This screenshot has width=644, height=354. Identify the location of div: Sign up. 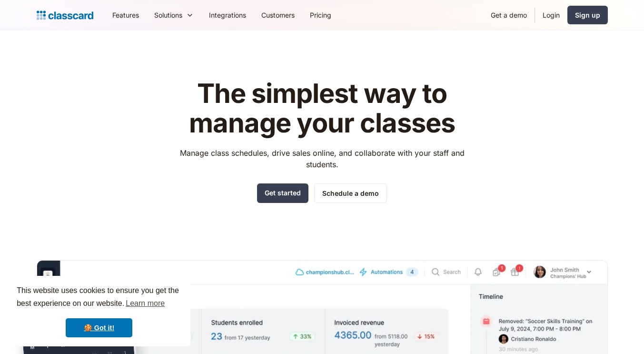
(588, 15).